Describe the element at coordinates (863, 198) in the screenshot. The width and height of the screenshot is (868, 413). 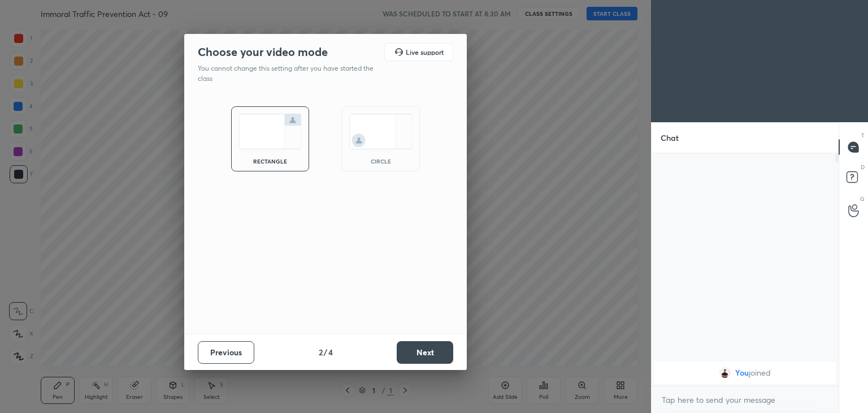
I see `p: G` at that location.